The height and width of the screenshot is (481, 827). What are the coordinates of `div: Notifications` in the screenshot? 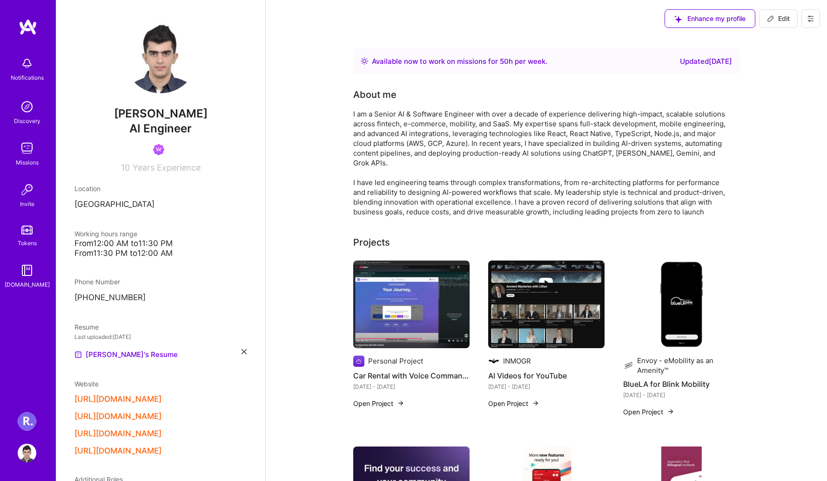 It's located at (27, 77).